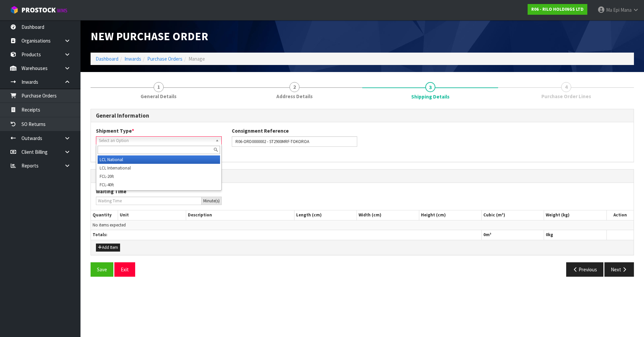 This screenshot has height=337, width=644. Describe the element at coordinates (430, 87) in the screenshot. I see `span: 3` at that location.